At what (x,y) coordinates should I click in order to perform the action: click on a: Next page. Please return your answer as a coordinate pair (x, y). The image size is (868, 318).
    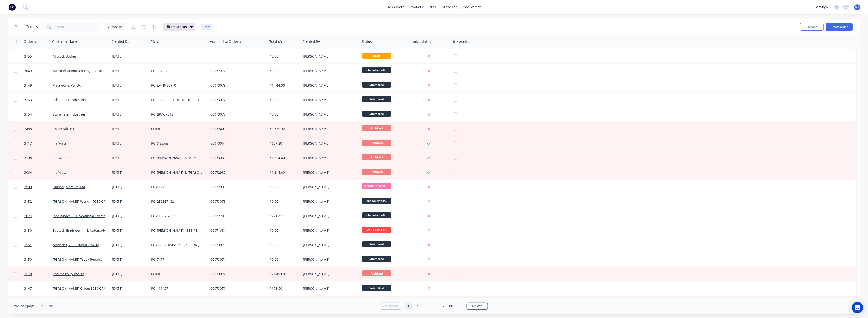
    Looking at the image, I should click on (477, 306).